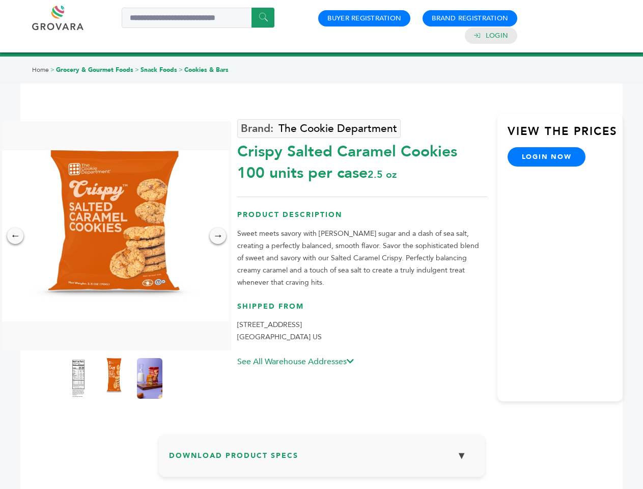  What do you see at coordinates (159, 70) in the screenshot?
I see `a: Snack Foods` at bounding box center [159, 70].